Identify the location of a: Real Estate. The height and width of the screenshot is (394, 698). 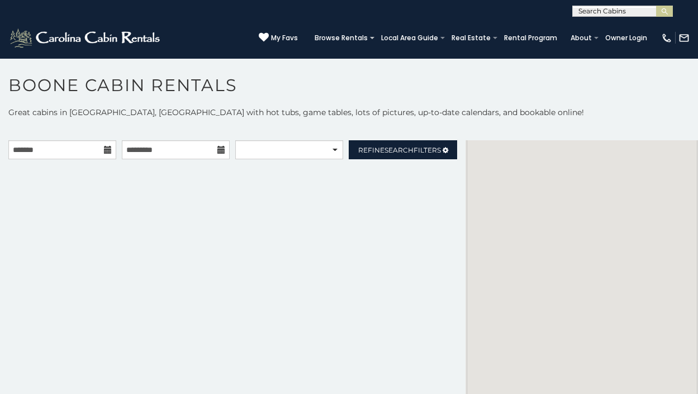
(471, 38).